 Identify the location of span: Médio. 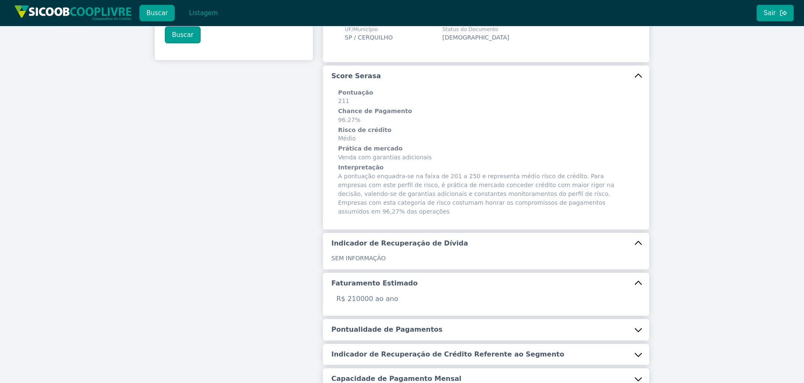
(486, 135).